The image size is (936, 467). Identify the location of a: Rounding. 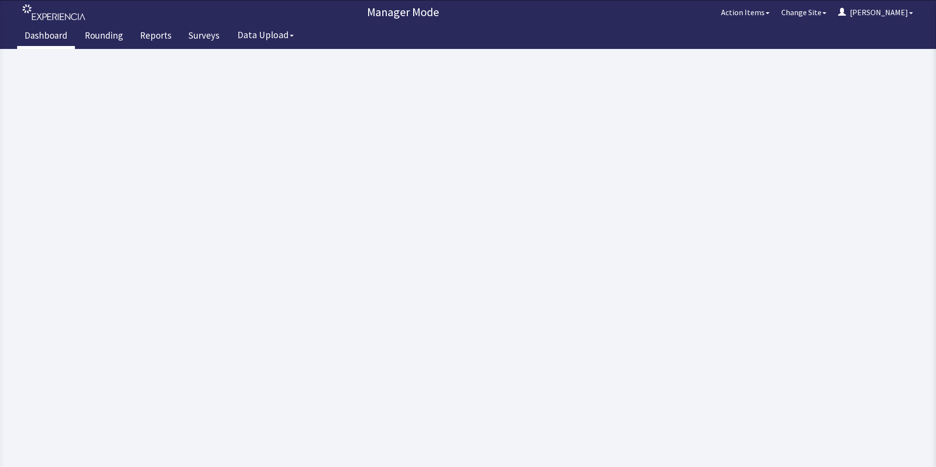
(104, 37).